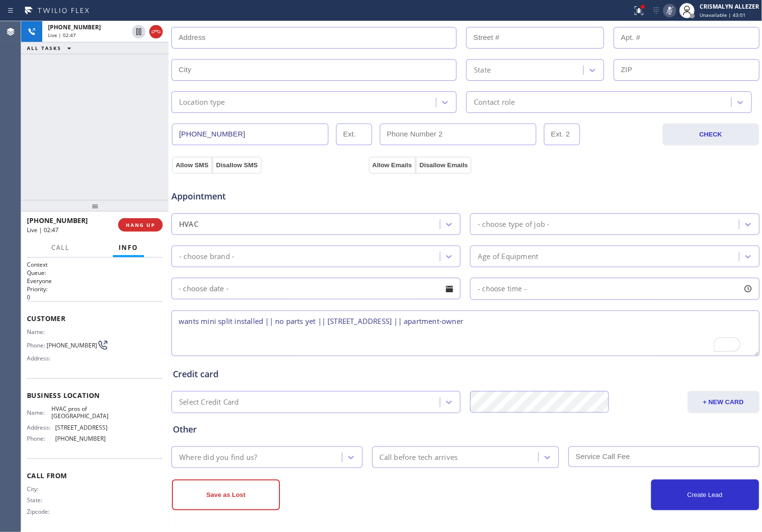  Describe the element at coordinates (41, 511) in the screenshot. I see `span: Zipcode:` at that location.